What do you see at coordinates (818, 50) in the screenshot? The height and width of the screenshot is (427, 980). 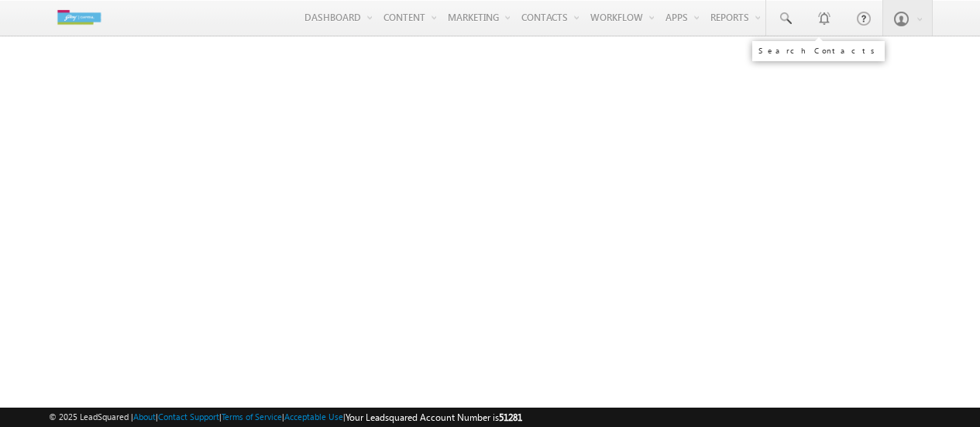 I see `div: Search Contacts` at bounding box center [818, 50].